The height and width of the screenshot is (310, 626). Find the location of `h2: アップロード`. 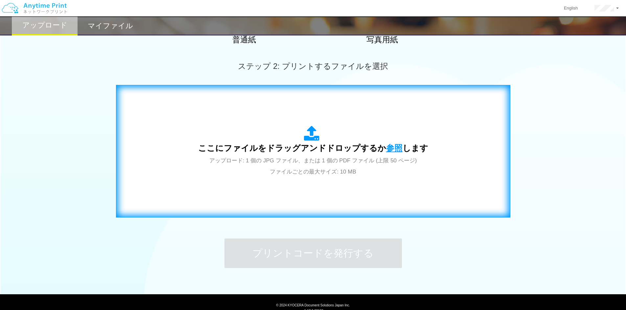

h2: アップロード is located at coordinates (45, 25).